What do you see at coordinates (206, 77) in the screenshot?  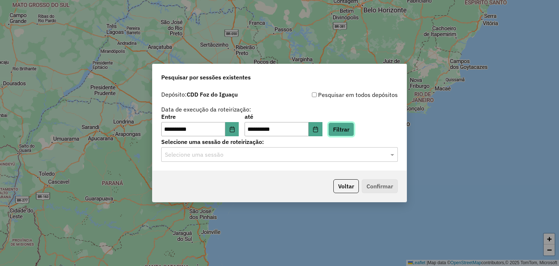 I see `span: Pesquisar por sessões existentes` at bounding box center [206, 77].